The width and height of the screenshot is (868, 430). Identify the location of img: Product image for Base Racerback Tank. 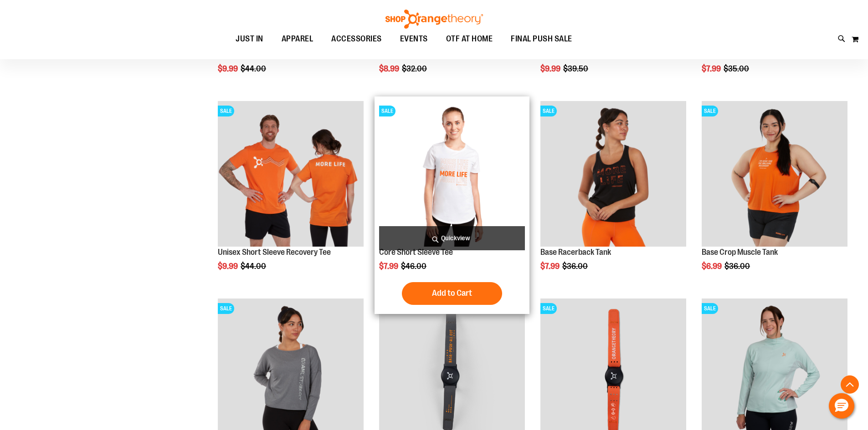
(613, 174).